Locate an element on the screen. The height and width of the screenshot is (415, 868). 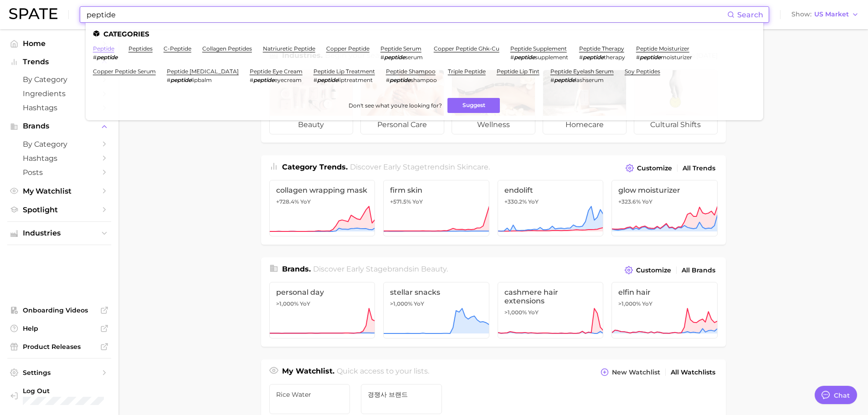
span: endolift is located at coordinates (550, 190).